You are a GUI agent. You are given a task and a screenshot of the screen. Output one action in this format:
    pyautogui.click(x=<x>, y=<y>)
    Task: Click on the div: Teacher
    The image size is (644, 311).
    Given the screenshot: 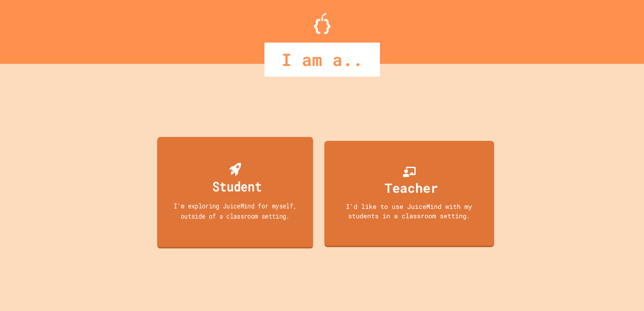 What is the action you would take?
    pyautogui.click(x=412, y=188)
    